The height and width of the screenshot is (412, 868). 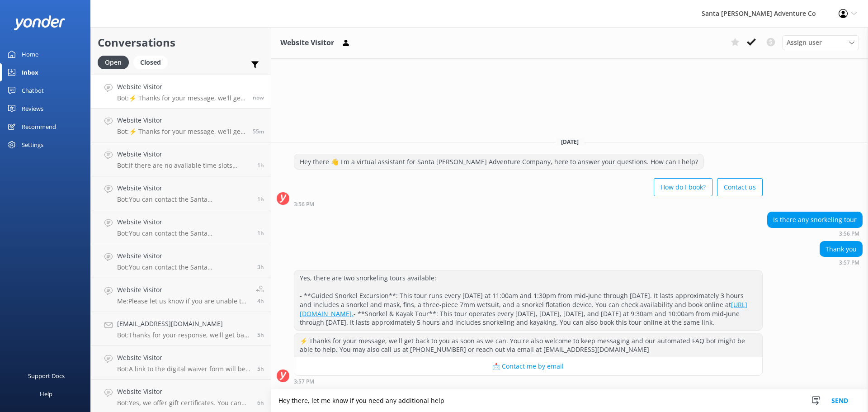 What do you see at coordinates (30, 54) in the screenshot?
I see `div: Home` at bounding box center [30, 54].